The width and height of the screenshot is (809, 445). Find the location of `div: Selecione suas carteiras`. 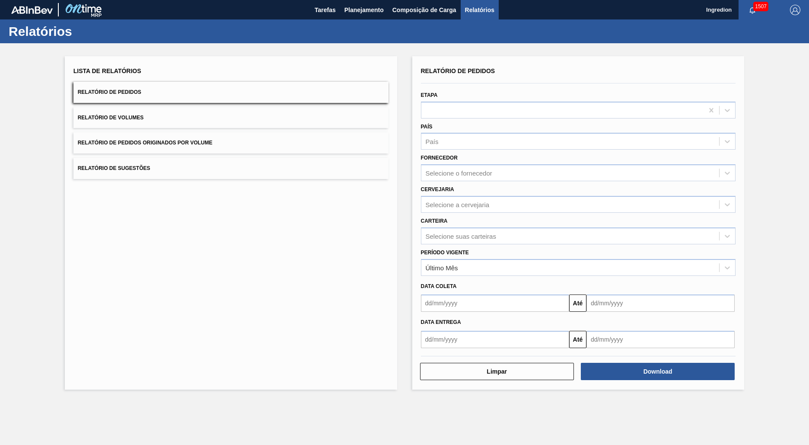

div: Selecione suas carteiras is located at coordinates (461, 236).